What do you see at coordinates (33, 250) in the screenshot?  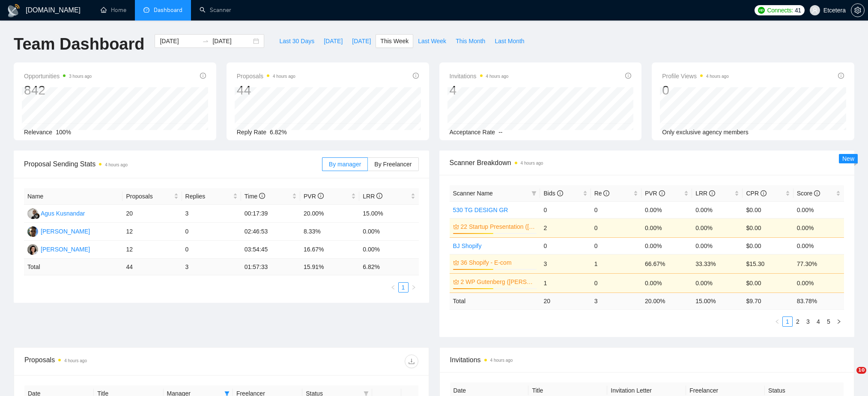 I see `img: TT` at bounding box center [33, 250].